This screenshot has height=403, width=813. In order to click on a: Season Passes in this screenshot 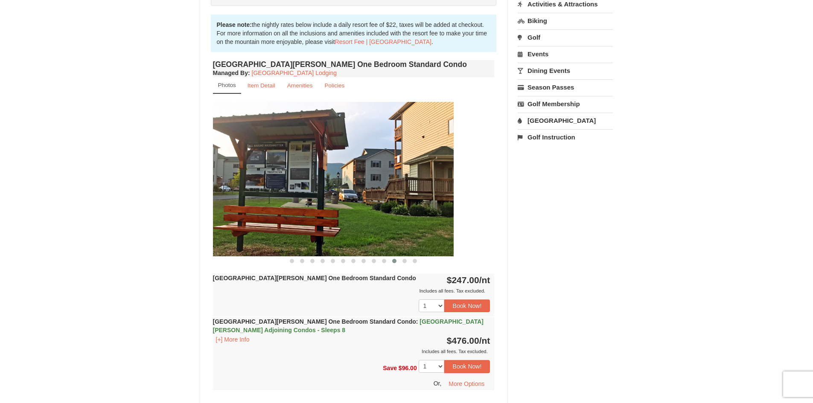, I will do `click(565, 87)`.